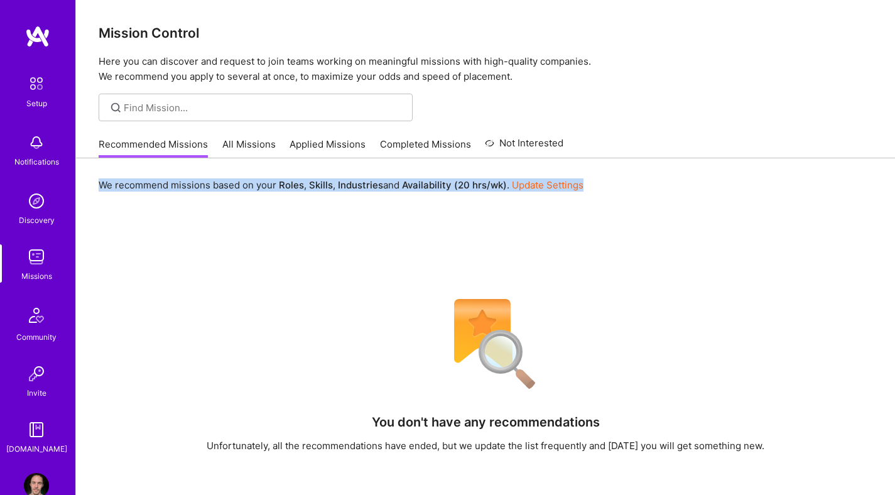 The width and height of the screenshot is (895, 495). What do you see at coordinates (36, 430) in the screenshot?
I see `img: guide book` at bounding box center [36, 430].